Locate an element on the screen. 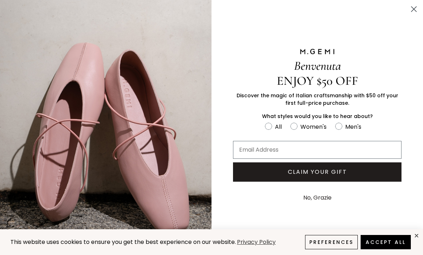 The height and width of the screenshot is (255, 423). button: Close dialog is located at coordinates (413, 9).